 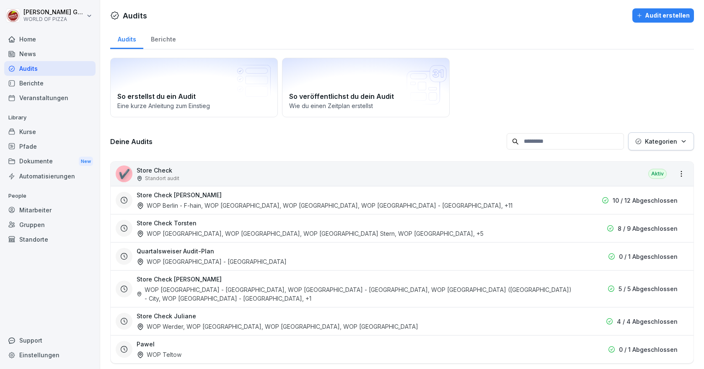 What do you see at coordinates (661, 141) in the screenshot?
I see `p: Kategorien` at bounding box center [661, 141].